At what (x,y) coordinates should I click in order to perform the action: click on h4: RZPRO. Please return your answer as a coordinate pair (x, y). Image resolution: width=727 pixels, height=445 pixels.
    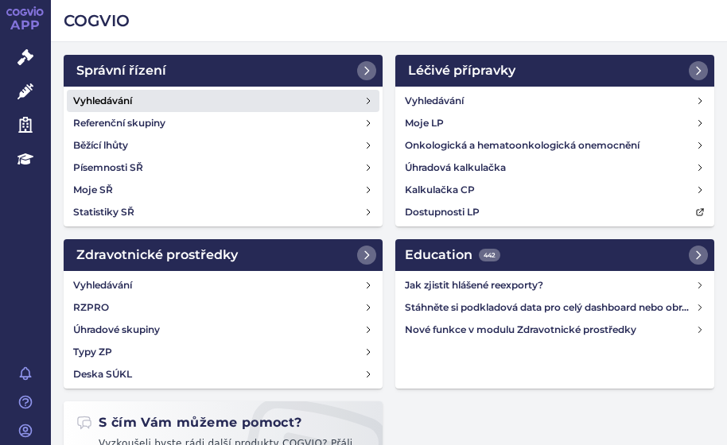
    Looking at the image, I should click on (91, 308).